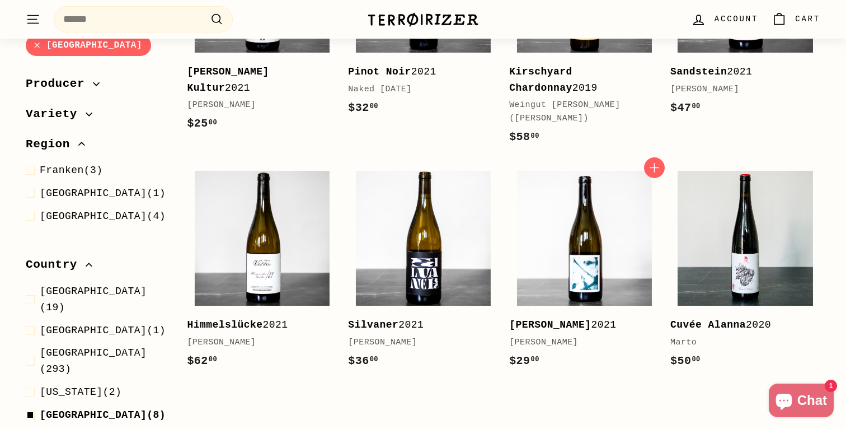  Describe the element at coordinates (379, 72) in the screenshot. I see `b: Pinot Noir` at that location.